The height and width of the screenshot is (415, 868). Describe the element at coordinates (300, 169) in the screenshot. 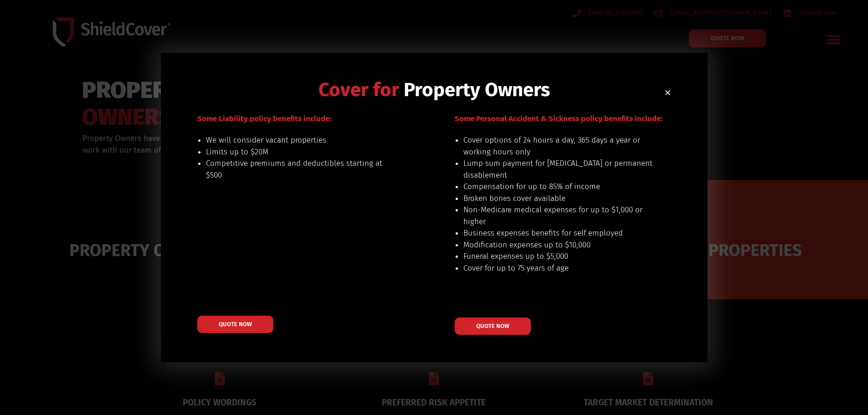

I see `li: Competitive premiums and deductibles starting at $500` at that location.